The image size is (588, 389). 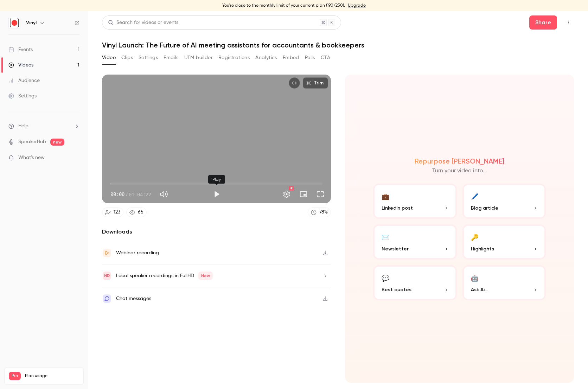 What do you see at coordinates (198, 58) in the screenshot?
I see `button: UTM builder` at bounding box center [198, 58].